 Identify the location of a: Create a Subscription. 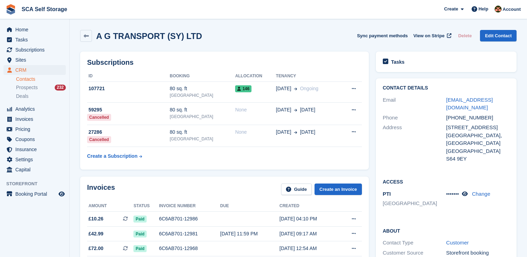
(115, 156).